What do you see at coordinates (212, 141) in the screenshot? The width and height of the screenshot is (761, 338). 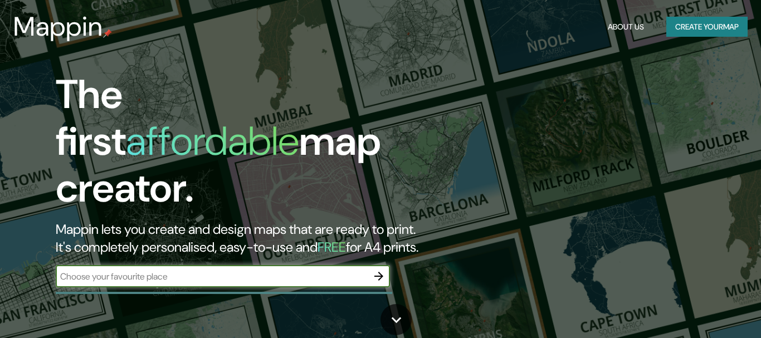 I see `h1: affordable` at bounding box center [212, 141].